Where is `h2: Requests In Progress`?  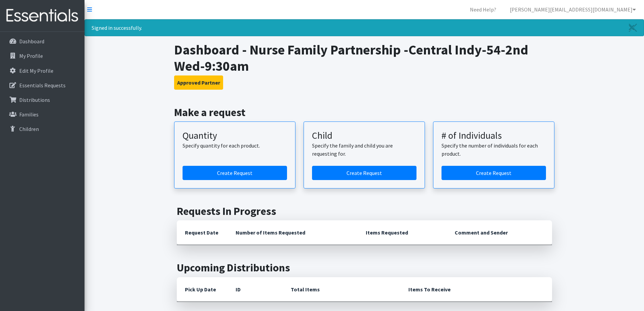
h2: Requests In Progress is located at coordinates (364, 211).